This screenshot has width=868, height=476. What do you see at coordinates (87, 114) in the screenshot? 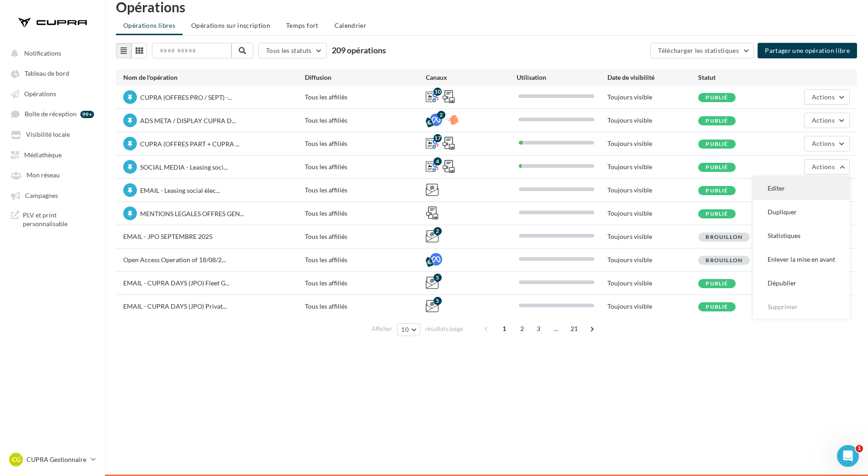
I see `div: 99+` at bounding box center [87, 114].